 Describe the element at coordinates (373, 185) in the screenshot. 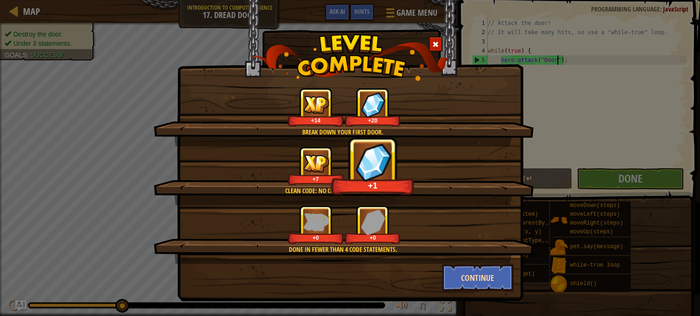

I see `div: +1` at that location.